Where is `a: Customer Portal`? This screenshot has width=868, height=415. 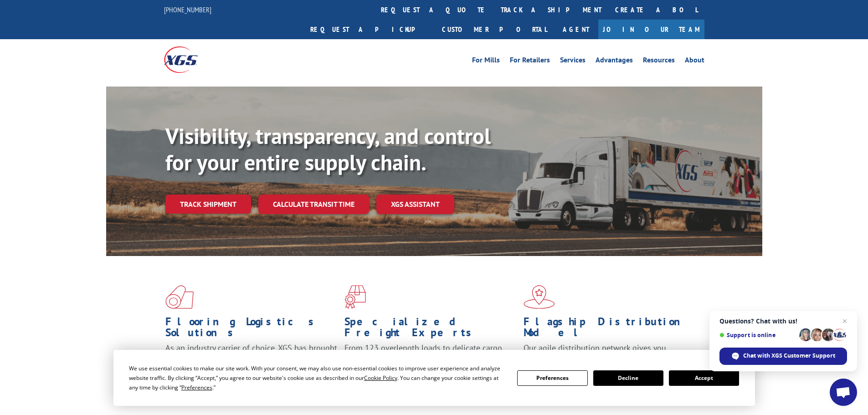 a: Customer Portal is located at coordinates (494, 29).